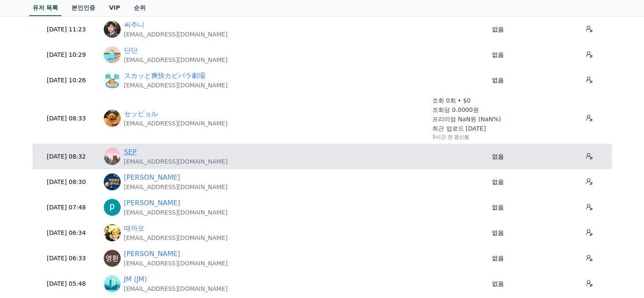 The image size is (644, 298). Describe the element at coordinates (131, 50) in the screenshot. I see `a: 단단` at that location.